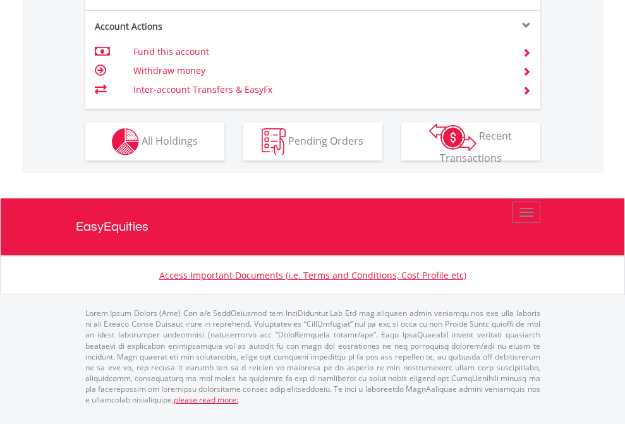 This screenshot has width=625, height=424. I want to click on button: Pending Orders, so click(313, 142).